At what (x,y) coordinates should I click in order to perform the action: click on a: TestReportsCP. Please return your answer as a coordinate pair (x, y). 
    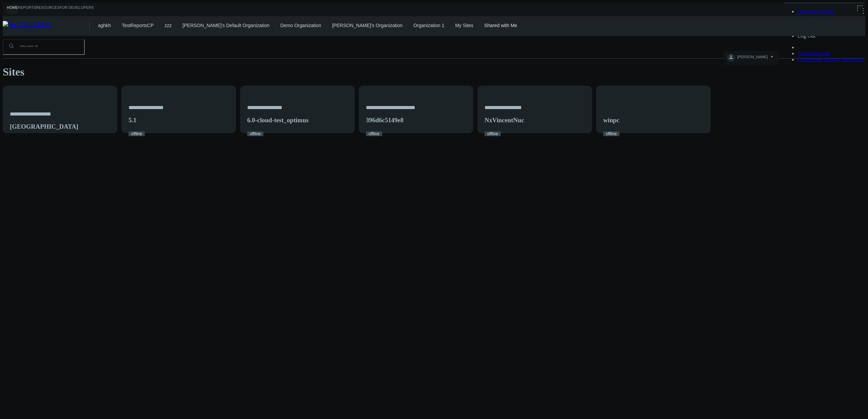
    Looking at the image, I should click on (138, 25).